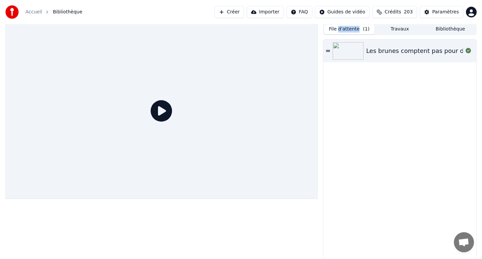 This screenshot has height=259, width=482. Describe the element at coordinates (408, 12) in the screenshot. I see `span: 203` at that location.